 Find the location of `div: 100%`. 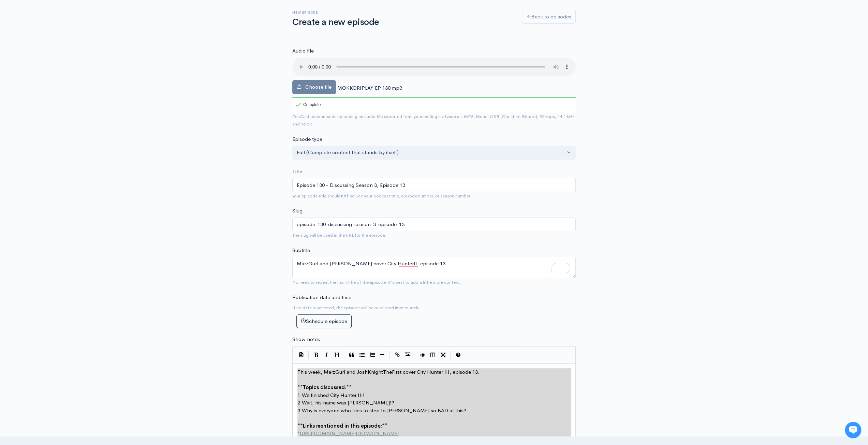

div: 100% is located at coordinates (434, 97).